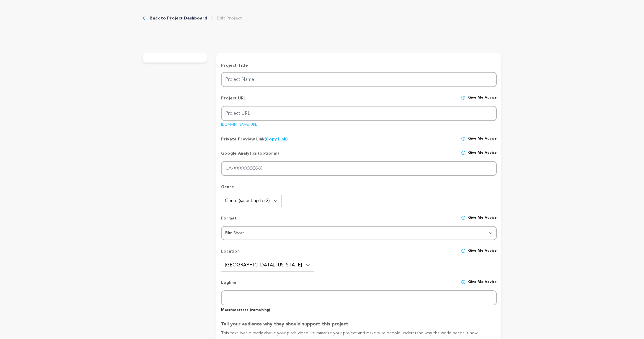  Describe the element at coordinates (359, 309) in the screenshot. I see `p: Max characters ( remaining)` at that location.